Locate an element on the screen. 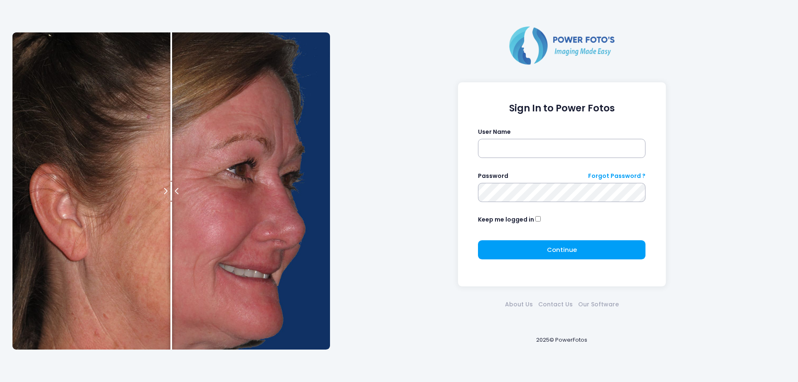 This screenshot has width=798, height=382. label: Password is located at coordinates (493, 176).